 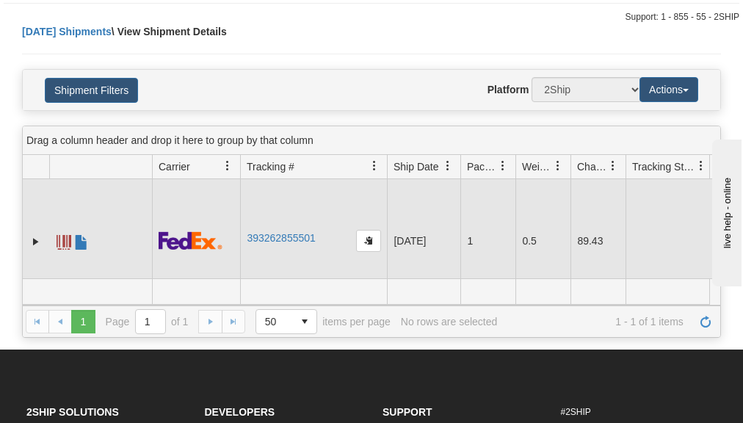 What do you see at coordinates (281, 238) in the screenshot?
I see `a: 393262855501` at bounding box center [281, 238].